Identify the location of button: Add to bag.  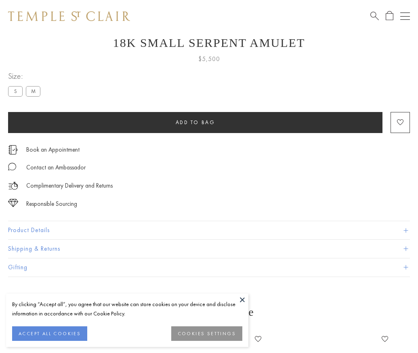
(195, 122).